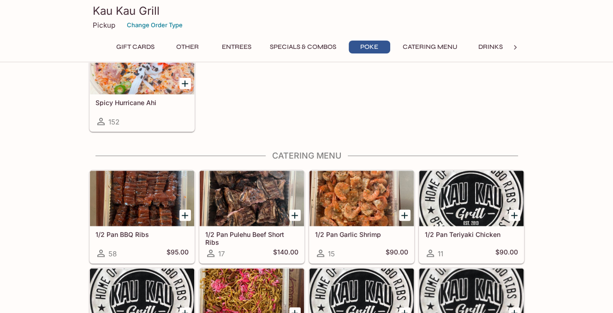 This screenshot has height=313, width=613. I want to click on h5: 1/2 Pan Teriyaki Chicken, so click(472, 235).